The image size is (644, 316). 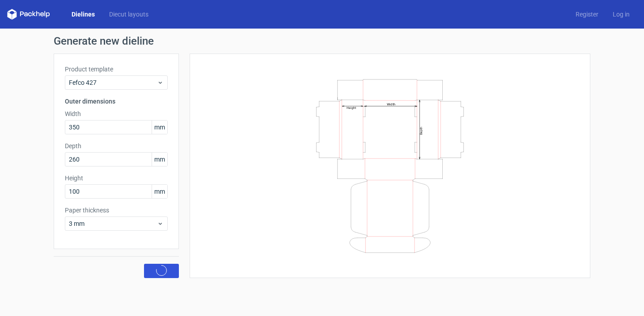 What do you see at coordinates (116, 114) in the screenshot?
I see `label: Width` at bounding box center [116, 114].